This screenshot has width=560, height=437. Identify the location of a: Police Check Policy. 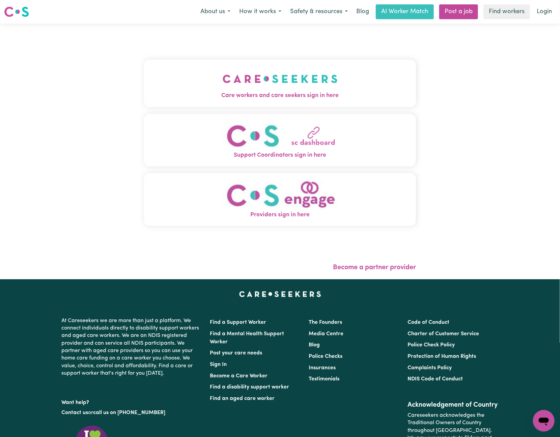
(431, 345).